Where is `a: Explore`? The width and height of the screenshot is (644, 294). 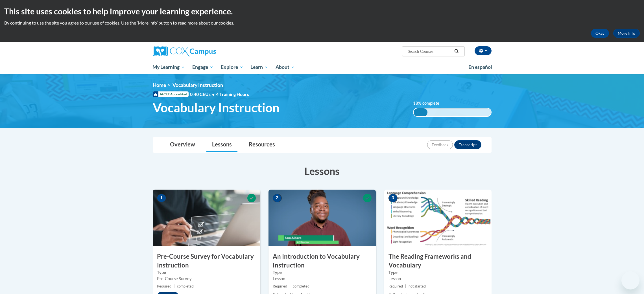
a: Explore is located at coordinates (232, 67).